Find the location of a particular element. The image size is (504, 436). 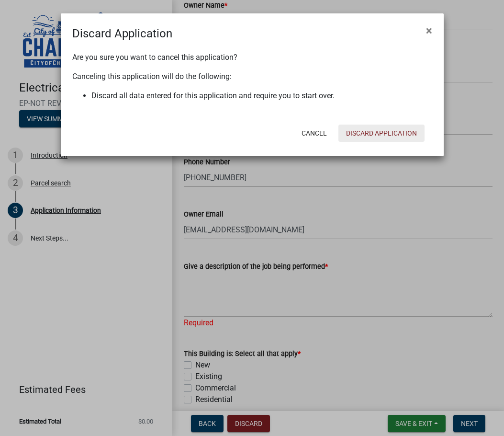

p: Are you sure you want to cancel this application? is located at coordinates (252, 58).